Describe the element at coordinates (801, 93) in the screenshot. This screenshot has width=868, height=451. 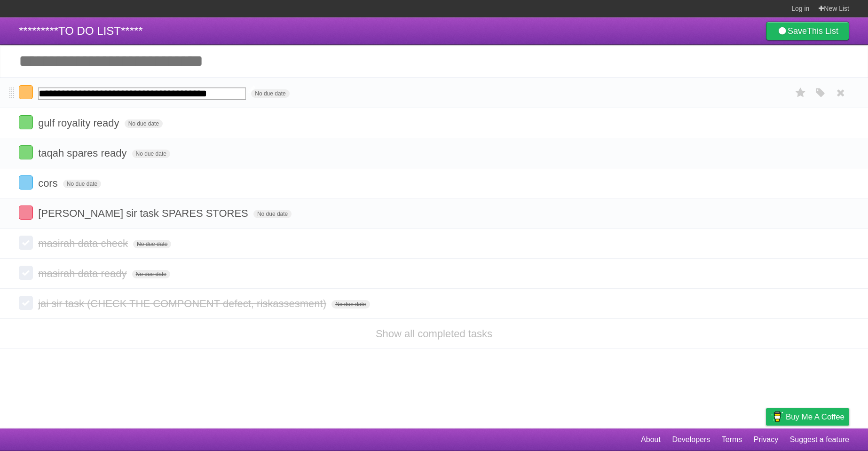
I see `label: Star task` at that location.